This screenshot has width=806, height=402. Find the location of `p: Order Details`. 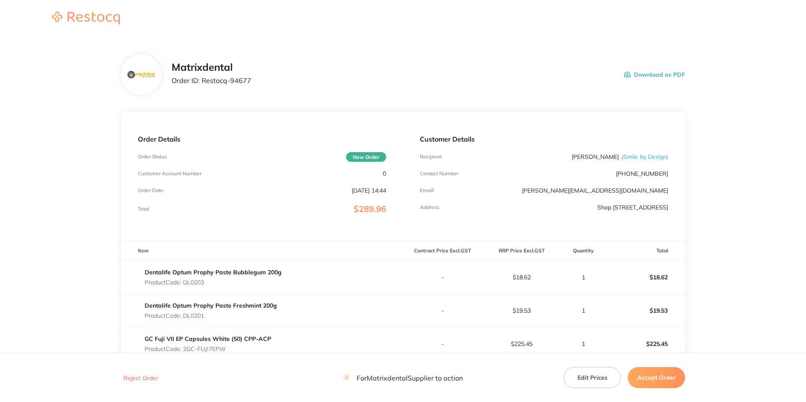

p: Order Details is located at coordinates (262, 139).